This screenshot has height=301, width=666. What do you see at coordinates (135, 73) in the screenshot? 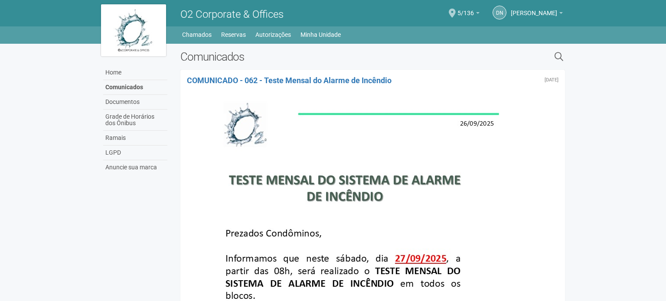
I see `a: Home` at bounding box center [135, 73].